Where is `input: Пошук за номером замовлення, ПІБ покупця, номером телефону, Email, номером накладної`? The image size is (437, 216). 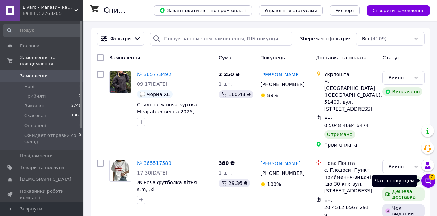
input: Пошук за номером замовлення, ПІБ покупця, номером телефону, Email, номером накладної is located at coordinates (221, 39).